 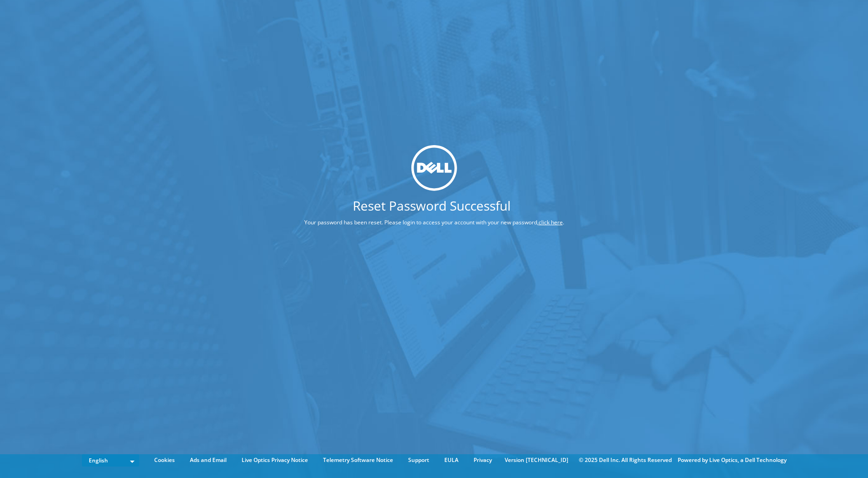 I want to click on a: Live Optics Privacy Notice, so click(x=274, y=460).